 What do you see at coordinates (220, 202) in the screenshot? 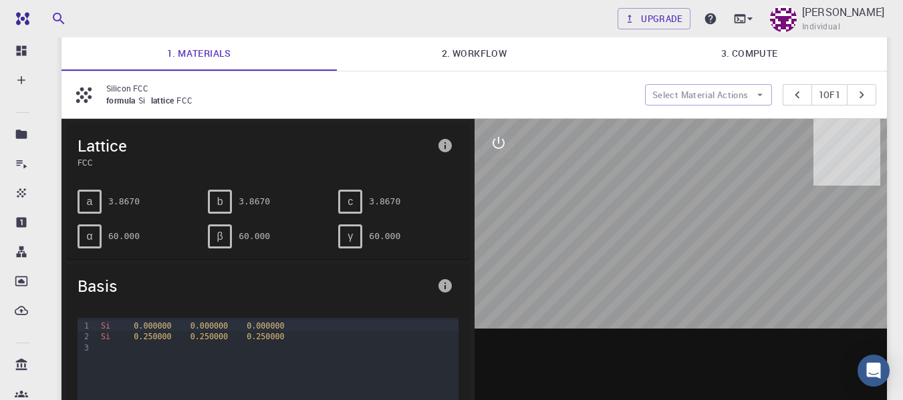
I see `span: b` at bounding box center [220, 202].